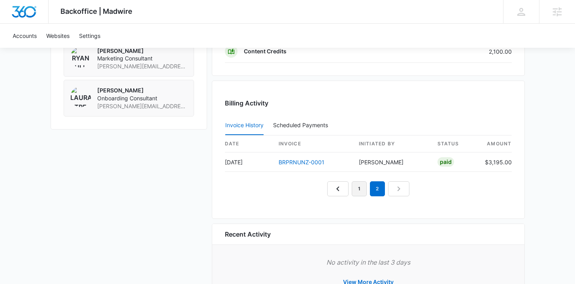 The height and width of the screenshot is (284, 575). I want to click on a: Accounts, so click(25, 36).